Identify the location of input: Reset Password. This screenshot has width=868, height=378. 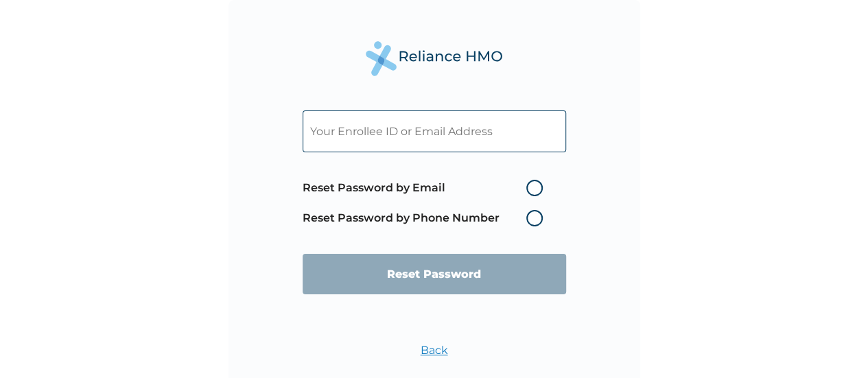
(434, 274).